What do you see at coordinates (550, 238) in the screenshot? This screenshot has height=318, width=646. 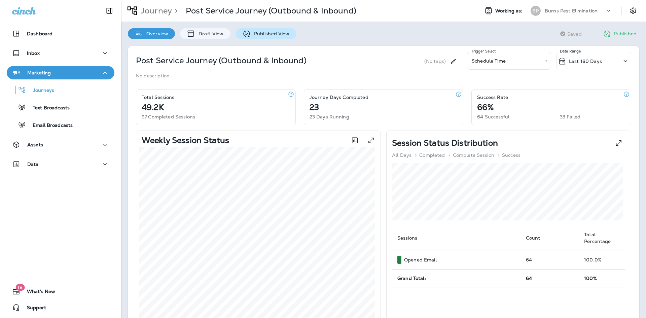 I see `th: Count` at bounding box center [550, 238].